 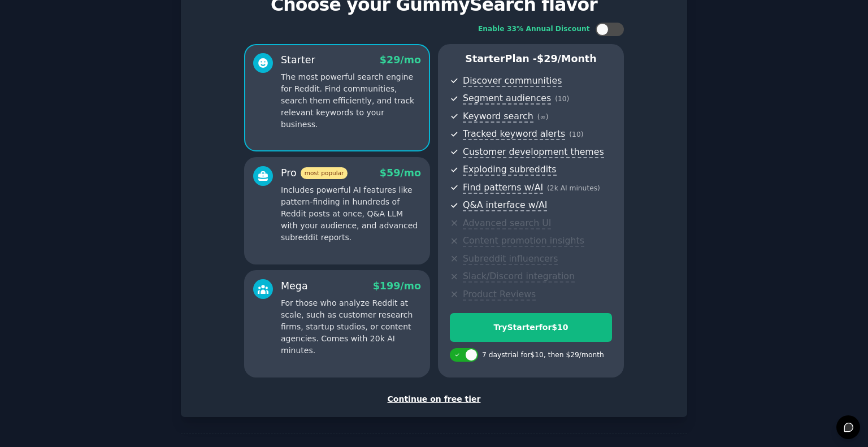 I want to click on p: The most powerful search engine for Reddit. Find communities, search them efficiently, and track ..., so click(x=351, y=100).